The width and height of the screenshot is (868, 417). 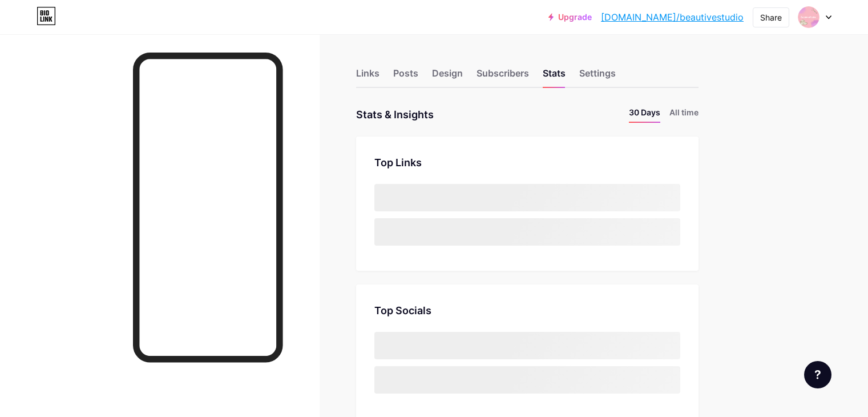 What do you see at coordinates (395, 114) in the screenshot?
I see `div: Stats & Insights` at bounding box center [395, 114].